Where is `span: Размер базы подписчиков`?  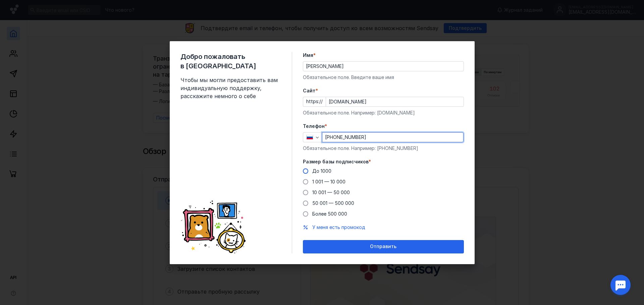 span: Размер базы подписчиков is located at coordinates (335, 162).